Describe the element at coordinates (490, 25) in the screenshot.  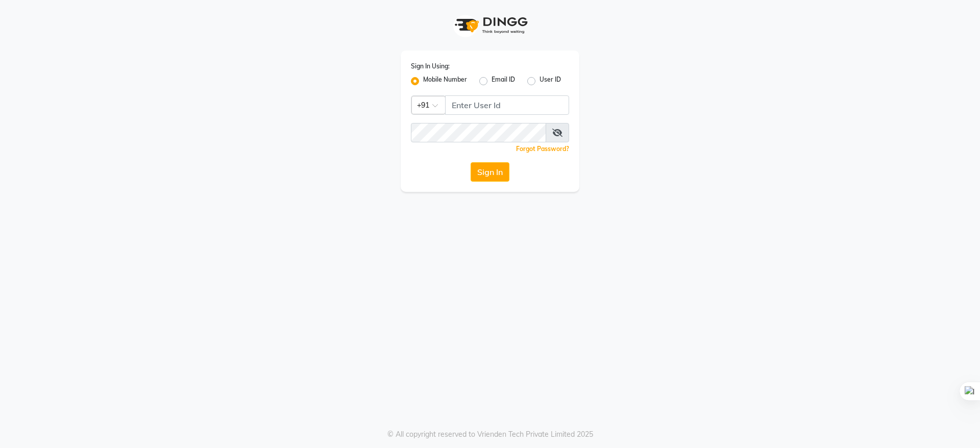
I see `img: logo1.svg` at that location.